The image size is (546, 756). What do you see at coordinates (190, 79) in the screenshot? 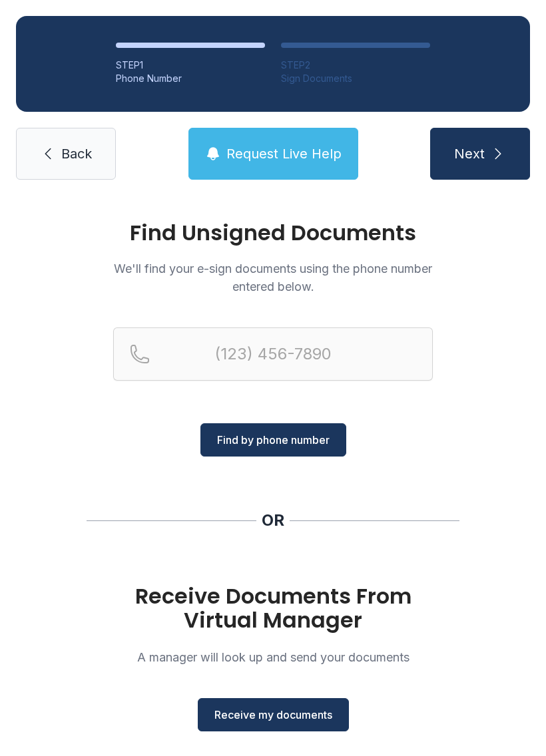
I see `div: Phone Number` at bounding box center [190, 79].